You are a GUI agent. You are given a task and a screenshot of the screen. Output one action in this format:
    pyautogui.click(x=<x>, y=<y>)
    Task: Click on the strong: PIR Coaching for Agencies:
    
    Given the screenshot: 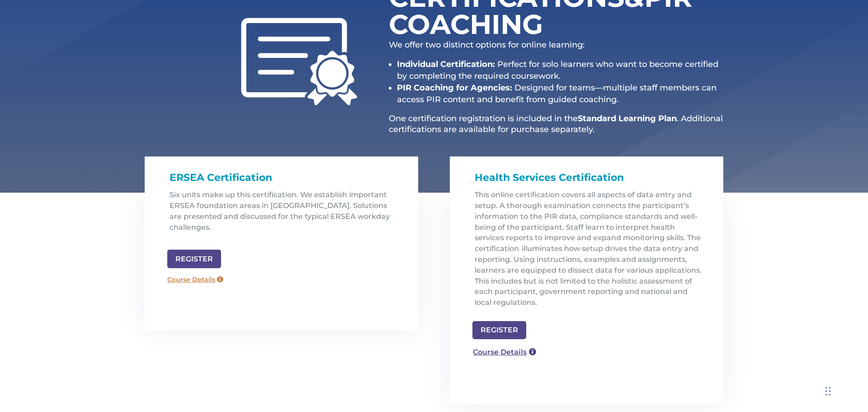 What is the action you would take?
    pyautogui.click(x=454, y=88)
    